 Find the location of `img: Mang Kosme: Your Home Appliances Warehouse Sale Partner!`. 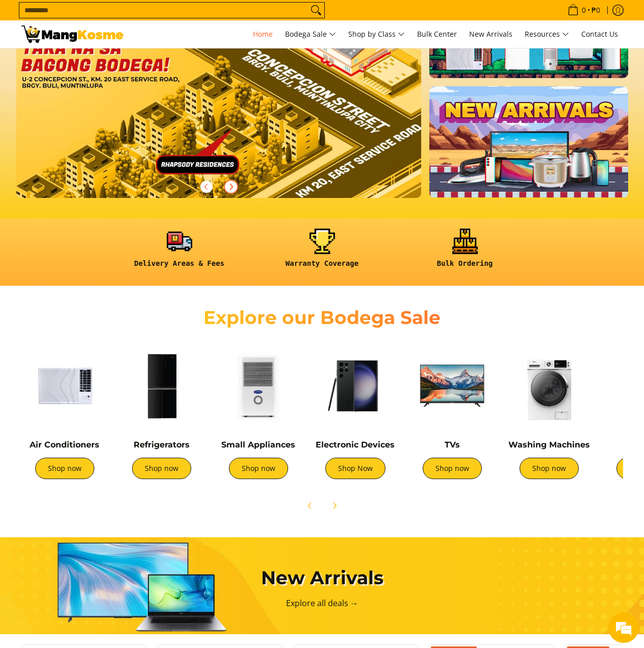

img: Mang Kosme: Your Home Appliances Warehouse Sale Partner! is located at coordinates (73, 34).